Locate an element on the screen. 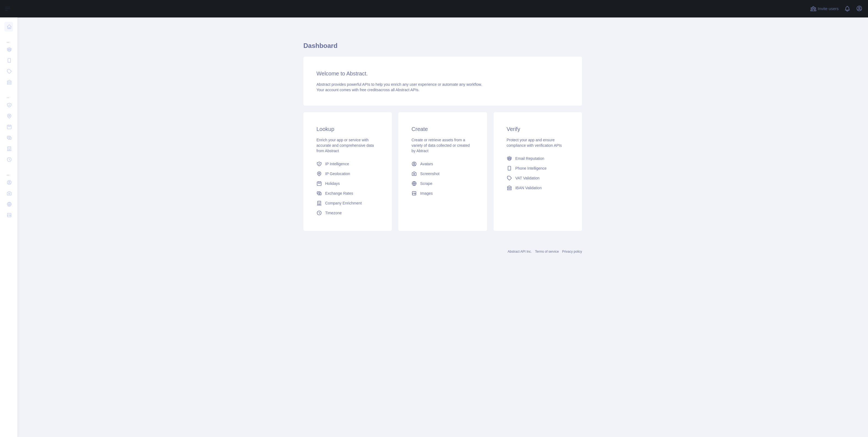 The width and height of the screenshot is (868, 437). span: VAT Validation is located at coordinates (527, 178).